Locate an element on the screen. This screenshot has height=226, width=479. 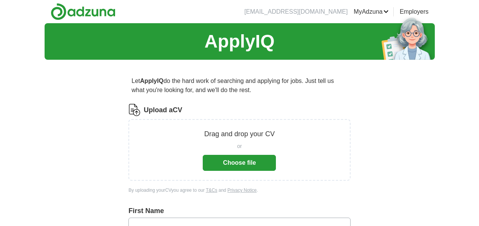
strong: ApplyIQ is located at coordinates (152, 81).